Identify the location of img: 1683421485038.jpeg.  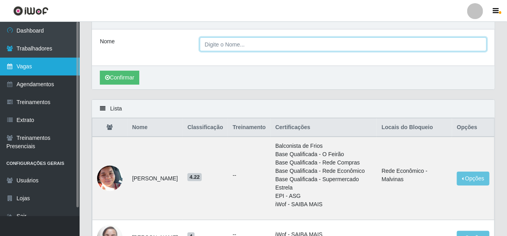
(110, 179).